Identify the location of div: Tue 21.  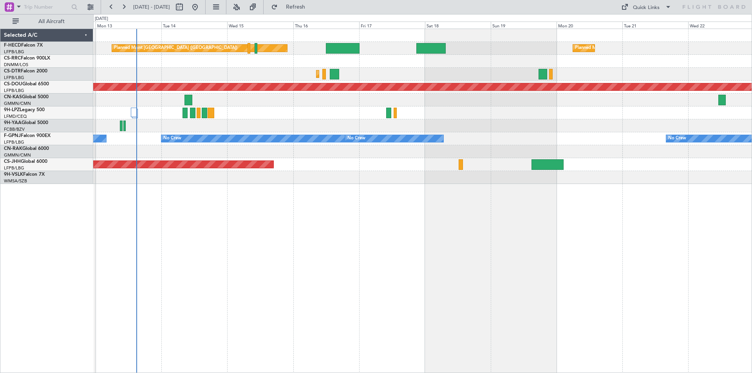
(655, 25).